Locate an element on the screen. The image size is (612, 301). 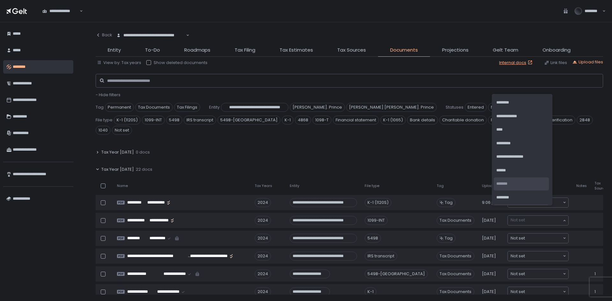
span: 1 is located at coordinates (595, 274).